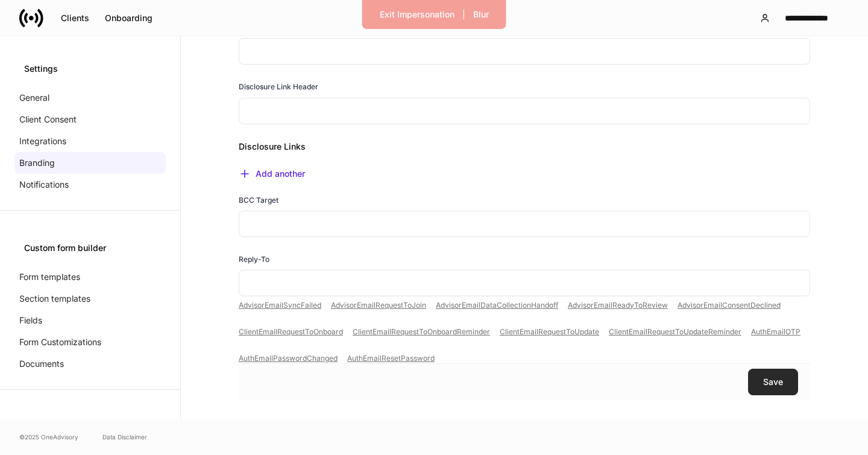  What do you see at coordinates (520, 140) in the screenshot?
I see `div: Disclosure Links` at bounding box center [520, 140].